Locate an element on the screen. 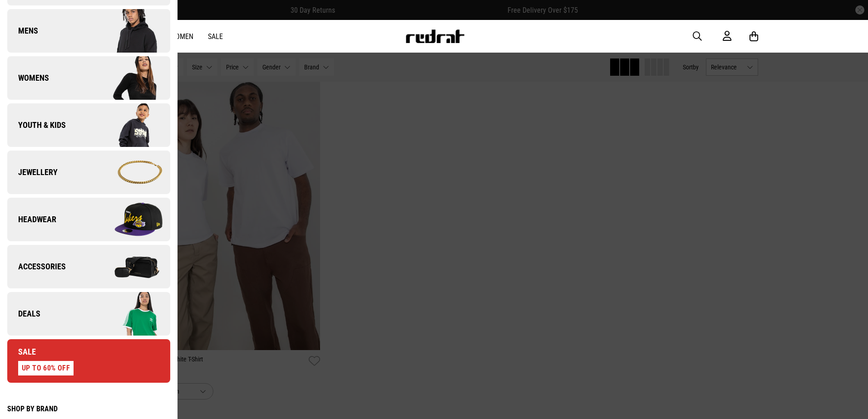  span: Youth & Kids is located at coordinates (36, 125).